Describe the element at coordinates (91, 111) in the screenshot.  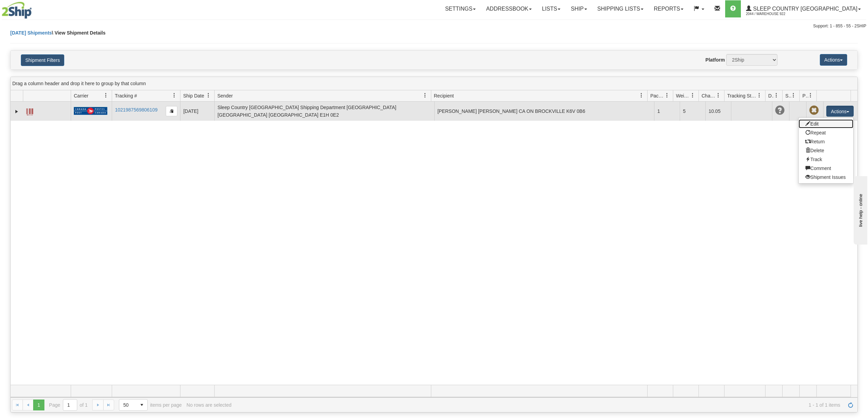
I see `img: 20 - Canada Post` at that location.